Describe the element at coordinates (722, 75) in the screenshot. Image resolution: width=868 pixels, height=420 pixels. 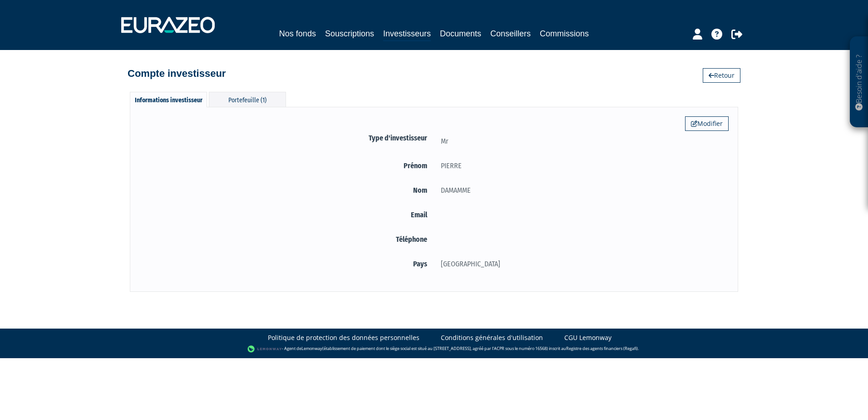
I see `a: Retour` at that location.